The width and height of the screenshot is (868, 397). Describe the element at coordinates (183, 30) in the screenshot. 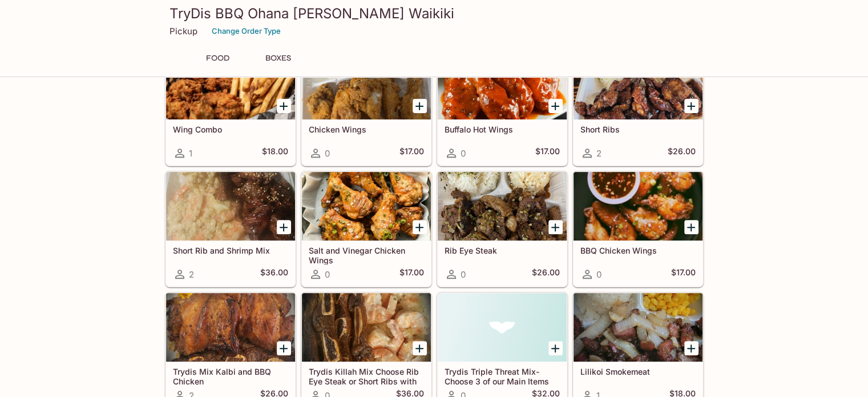

I see `p: Pickup` at that location.